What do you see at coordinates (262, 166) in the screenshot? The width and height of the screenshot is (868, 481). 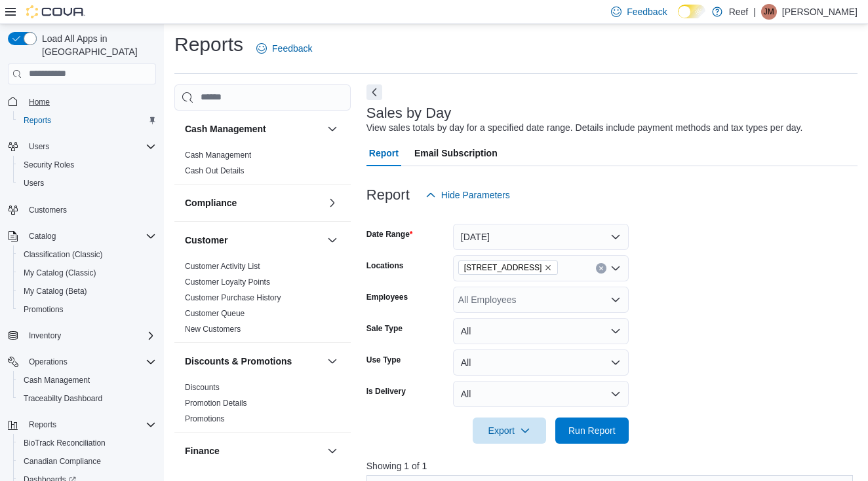 I see `div: Cash Management` at bounding box center [262, 166].